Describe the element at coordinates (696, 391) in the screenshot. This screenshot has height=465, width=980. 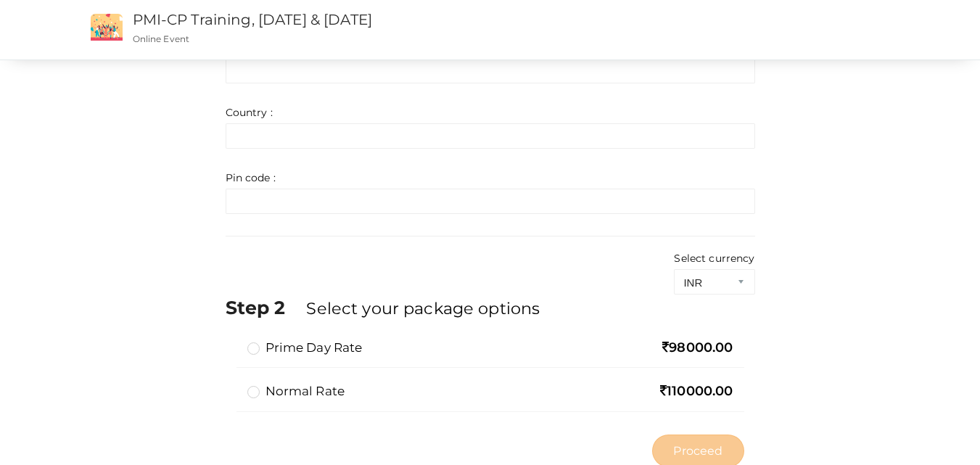
I see `span: 110000.00` at that location.